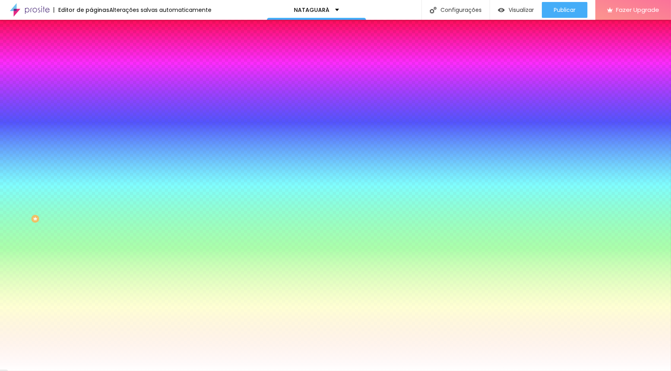 Image resolution: width=671 pixels, height=371 pixels. What do you see at coordinates (638, 10) in the screenshot?
I see `span: Fazer Upgrade` at bounding box center [638, 10].